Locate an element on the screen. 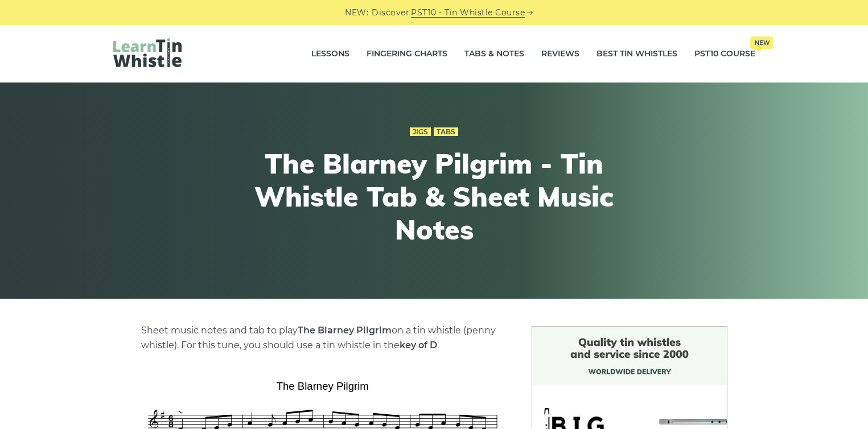 The width and height of the screenshot is (868, 429). p: Sheet music notes and tab to play on a tin whistle (penny whistle). For this tune, you should use... is located at coordinates (323, 338).